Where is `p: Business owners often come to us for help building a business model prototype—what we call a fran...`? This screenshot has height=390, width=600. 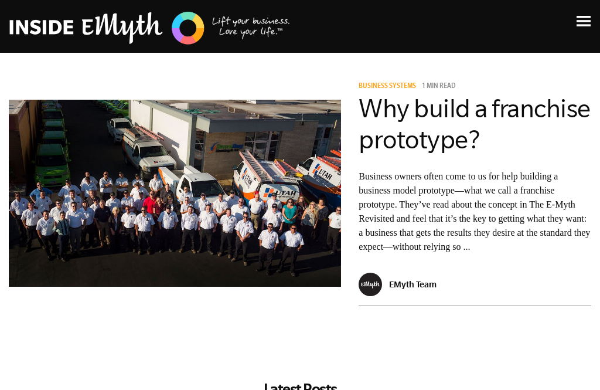
p: Business owners often come to us for help building a business model prototype—what we call a fran... is located at coordinates (474, 211).